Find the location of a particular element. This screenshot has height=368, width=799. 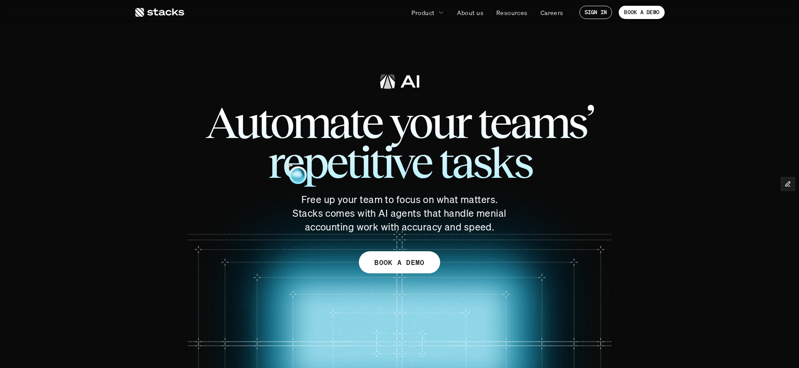

p: SIGN IN is located at coordinates (596, 12).